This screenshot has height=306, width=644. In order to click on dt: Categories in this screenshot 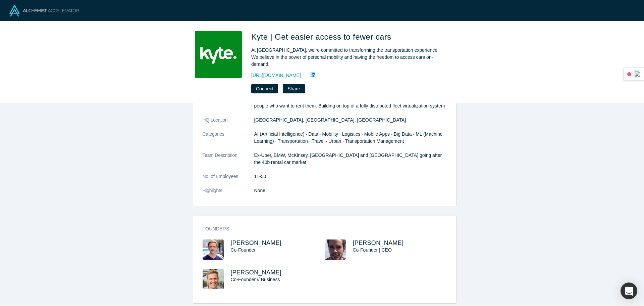, I will do `click(228, 141)`.